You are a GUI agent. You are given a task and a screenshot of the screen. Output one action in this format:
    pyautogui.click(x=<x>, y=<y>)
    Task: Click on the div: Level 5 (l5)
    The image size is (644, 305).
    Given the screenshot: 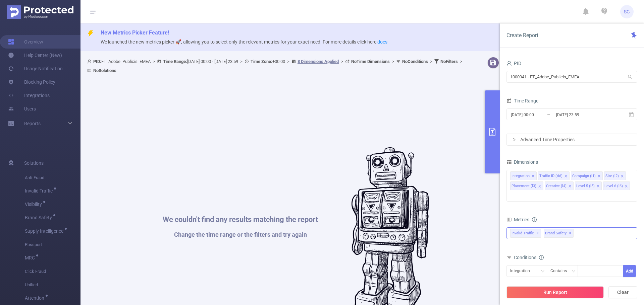 What is the action you would take?
    pyautogui.click(x=586, y=186)
    